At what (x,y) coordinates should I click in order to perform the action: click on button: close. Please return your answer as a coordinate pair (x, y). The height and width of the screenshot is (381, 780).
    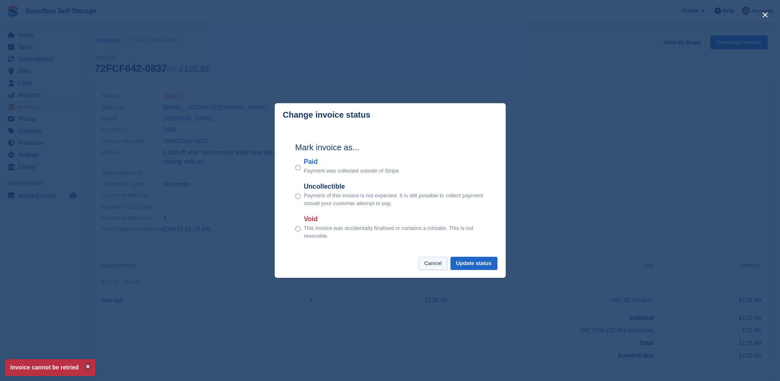
    Looking at the image, I should click on (765, 15).